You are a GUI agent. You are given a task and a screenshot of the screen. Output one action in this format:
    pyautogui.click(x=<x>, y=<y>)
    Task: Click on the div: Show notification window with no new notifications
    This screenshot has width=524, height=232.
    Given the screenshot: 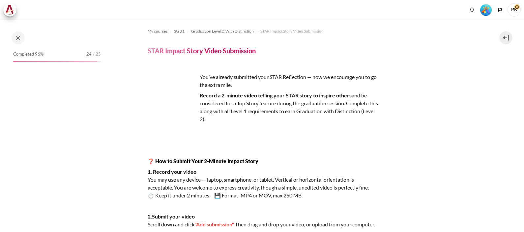 What is the action you would take?
    pyautogui.click(x=472, y=10)
    